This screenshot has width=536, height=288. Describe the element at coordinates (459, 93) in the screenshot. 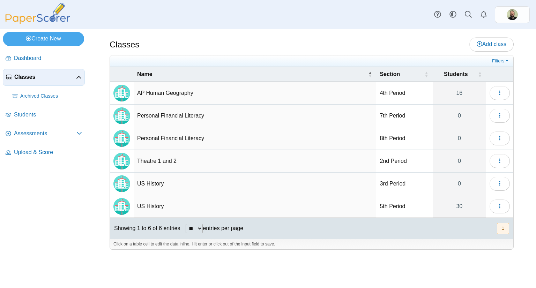

I see `a: 16` at that location.